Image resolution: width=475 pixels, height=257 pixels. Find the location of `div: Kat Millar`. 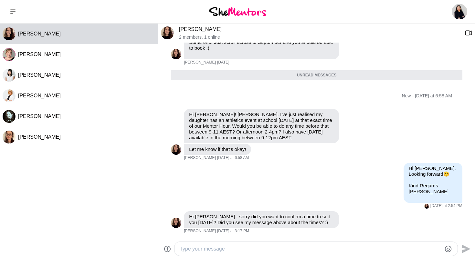

div: Kat Millar is located at coordinates (9, 96).